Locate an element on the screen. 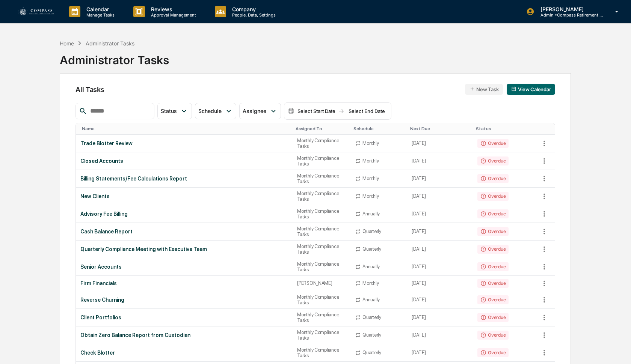  div: Select Start Date is located at coordinates (316, 111).